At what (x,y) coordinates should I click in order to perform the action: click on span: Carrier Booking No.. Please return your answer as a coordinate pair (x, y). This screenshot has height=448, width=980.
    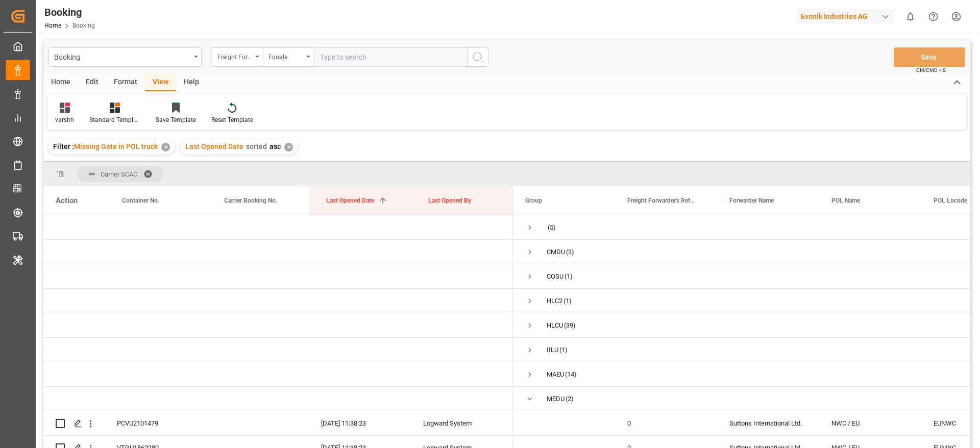
    Looking at the image, I should click on (251, 201).